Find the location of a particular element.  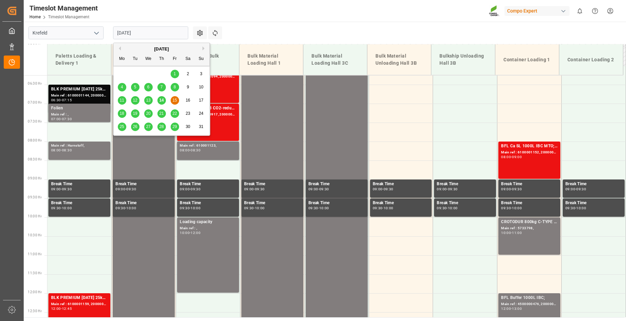

span: 21 is located at coordinates (161, 113).